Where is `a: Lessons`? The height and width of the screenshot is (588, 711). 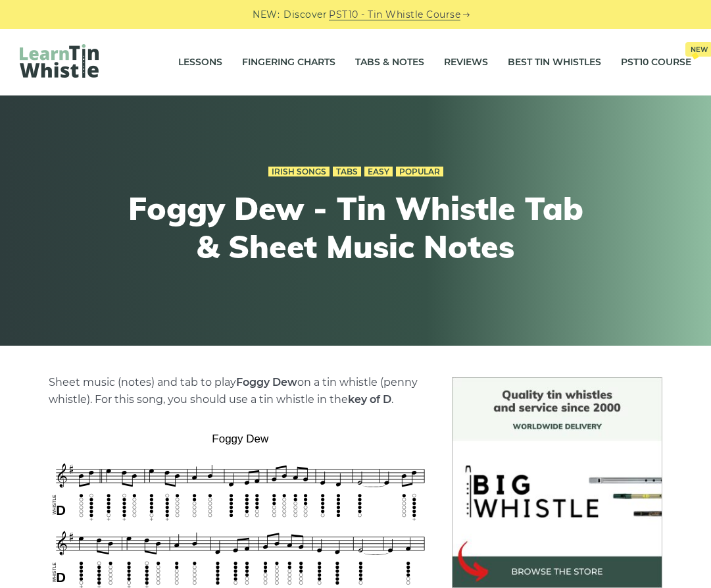 a: Lessons is located at coordinates (200, 62).